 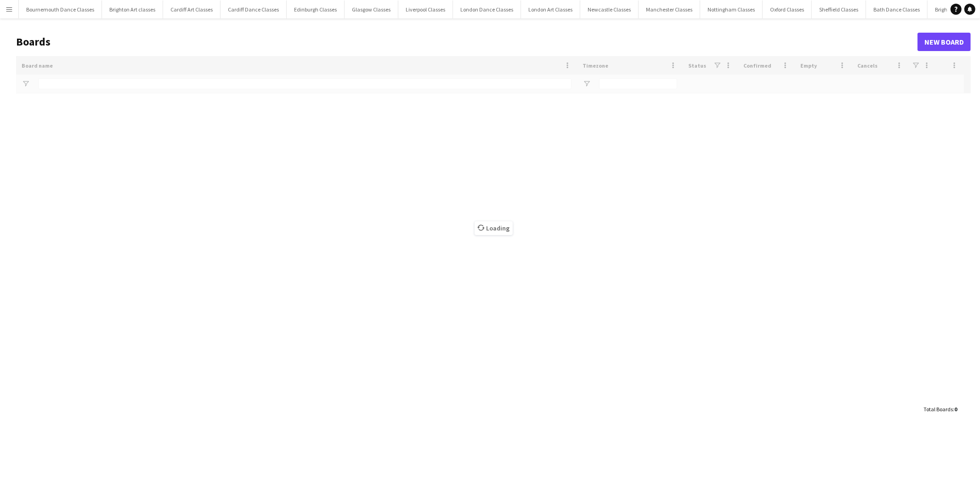 What do you see at coordinates (938, 409) in the screenshot?
I see `span: Total Boards` at bounding box center [938, 409].